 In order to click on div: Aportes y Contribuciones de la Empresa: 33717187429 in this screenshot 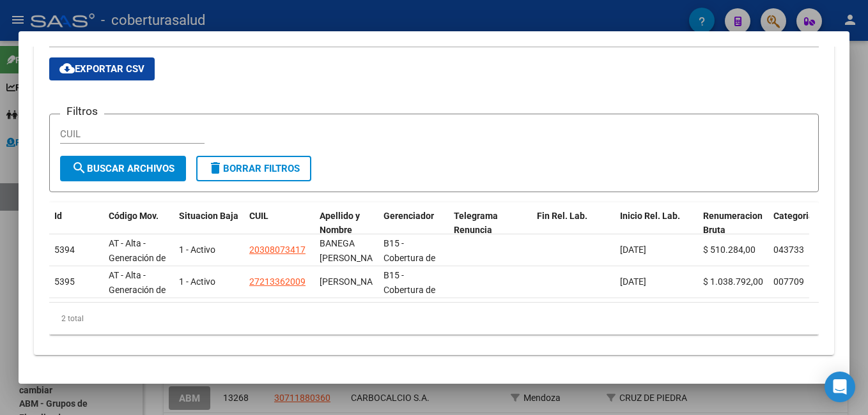, I will do `click(434, 180)`.